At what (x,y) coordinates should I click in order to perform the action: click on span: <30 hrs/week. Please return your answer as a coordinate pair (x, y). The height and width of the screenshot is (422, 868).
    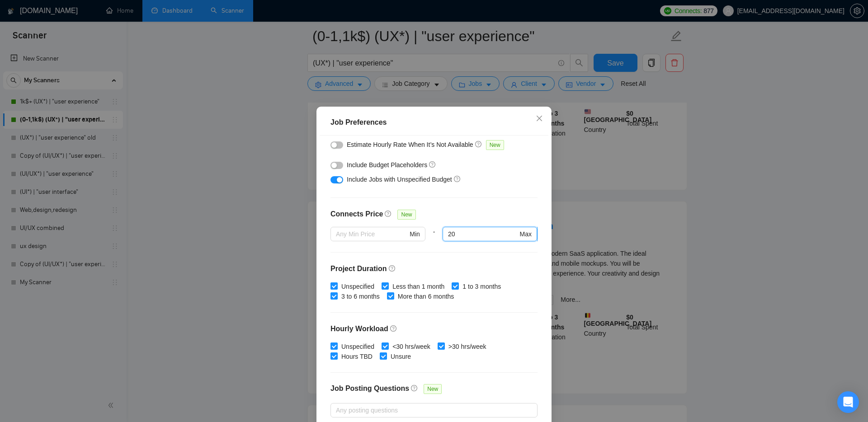
    Looking at the image, I should click on (412, 346).